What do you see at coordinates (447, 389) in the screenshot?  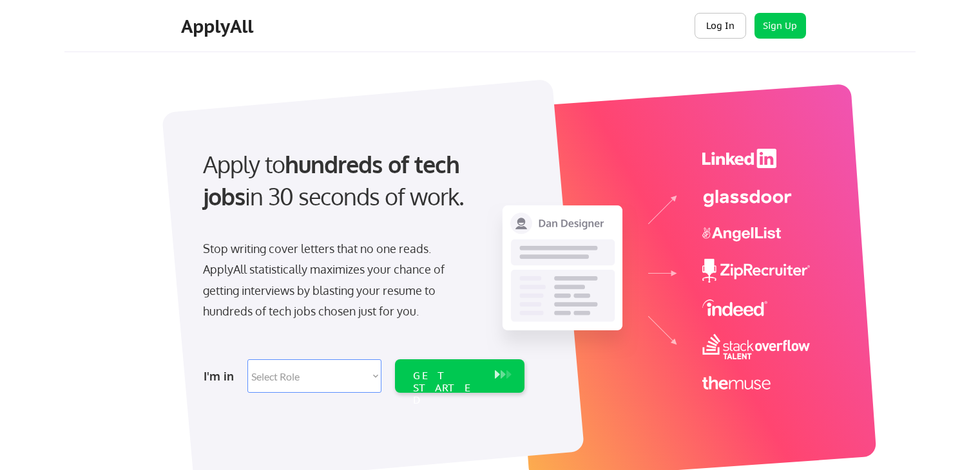 I see `div: GET STARTED` at bounding box center [447, 389].